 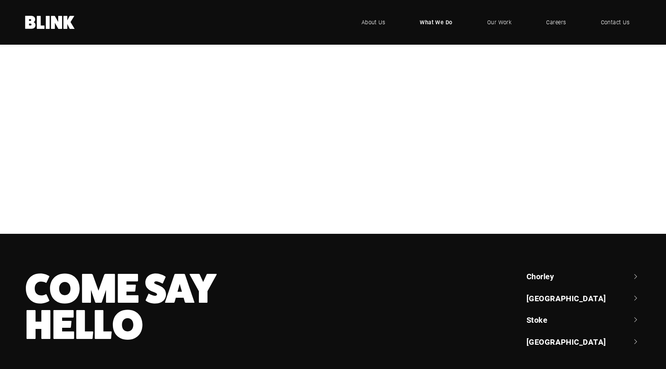 What do you see at coordinates (436, 22) in the screenshot?
I see `span: What We Do` at bounding box center [436, 22].